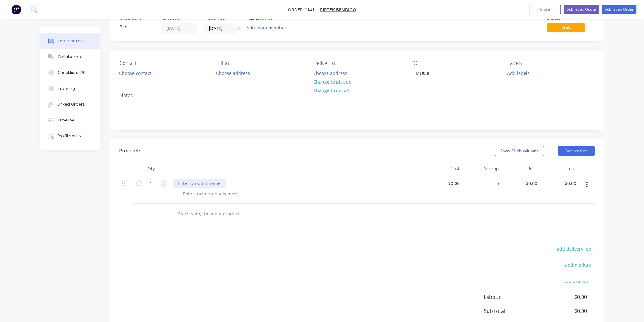 The height and width of the screenshot is (322, 644). What do you see at coordinates (131, 151) in the screenshot?
I see `div: Products` at bounding box center [131, 151].